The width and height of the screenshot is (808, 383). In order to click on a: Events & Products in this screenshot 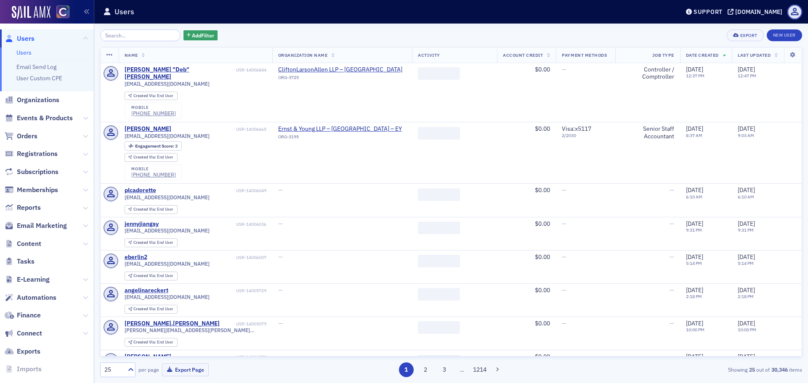, I will do `click(39, 118)`.